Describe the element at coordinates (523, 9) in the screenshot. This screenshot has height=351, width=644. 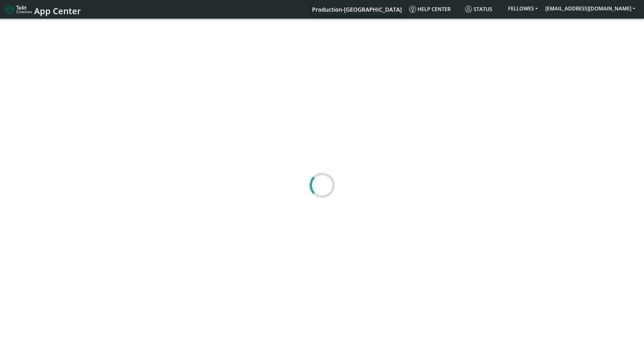
I see `button: FELLOWES` at that location.